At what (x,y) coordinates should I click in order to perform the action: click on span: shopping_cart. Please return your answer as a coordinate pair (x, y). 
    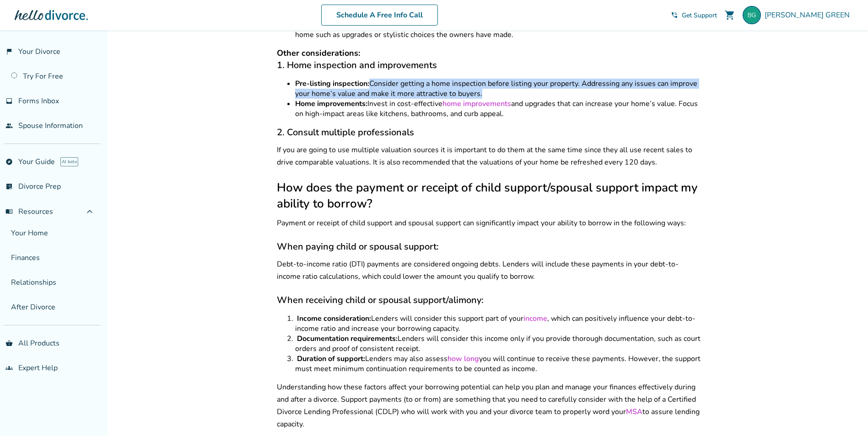
    Looking at the image, I should click on (730, 15).